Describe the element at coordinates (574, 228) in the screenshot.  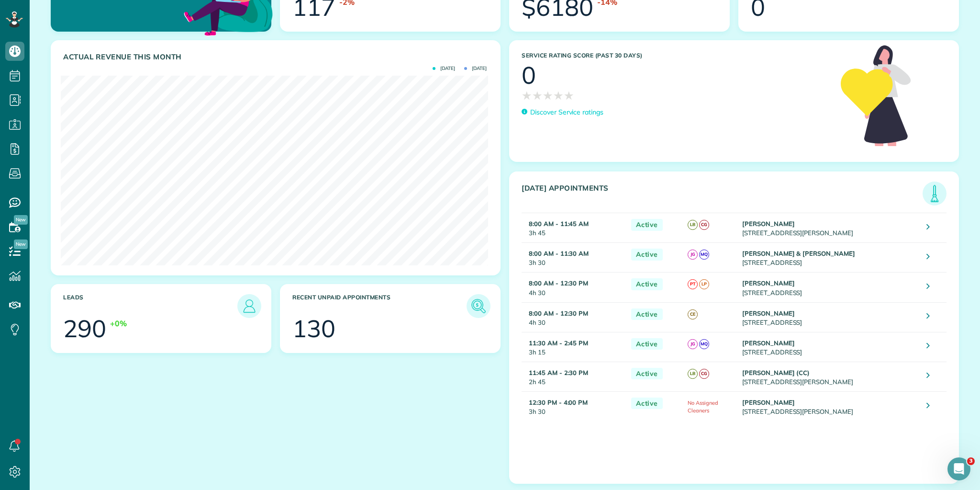
I see `td: 3h 45` at that location.